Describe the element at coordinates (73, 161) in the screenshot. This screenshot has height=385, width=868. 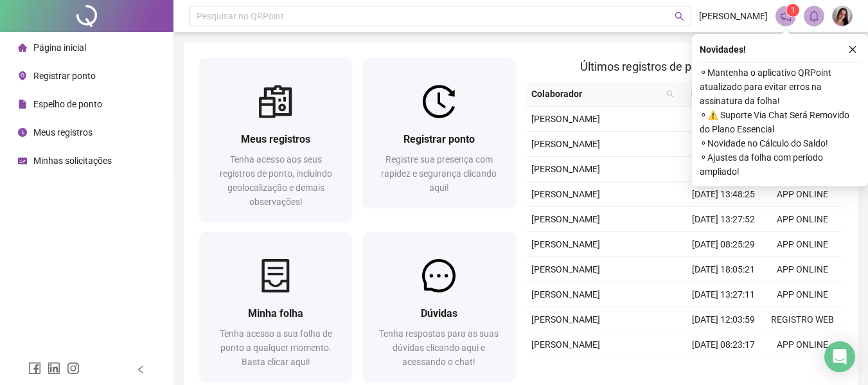
I see `span: Minhas solicitações` at that location.